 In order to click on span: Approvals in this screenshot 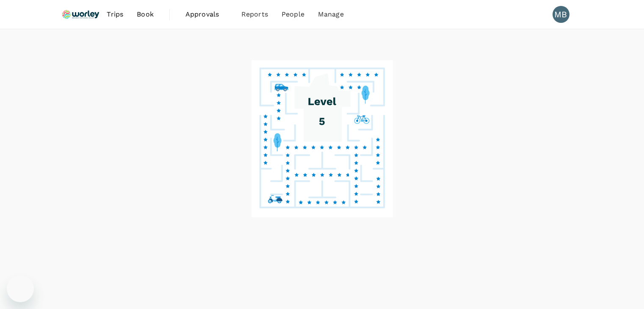, I will do `click(207, 15)`.